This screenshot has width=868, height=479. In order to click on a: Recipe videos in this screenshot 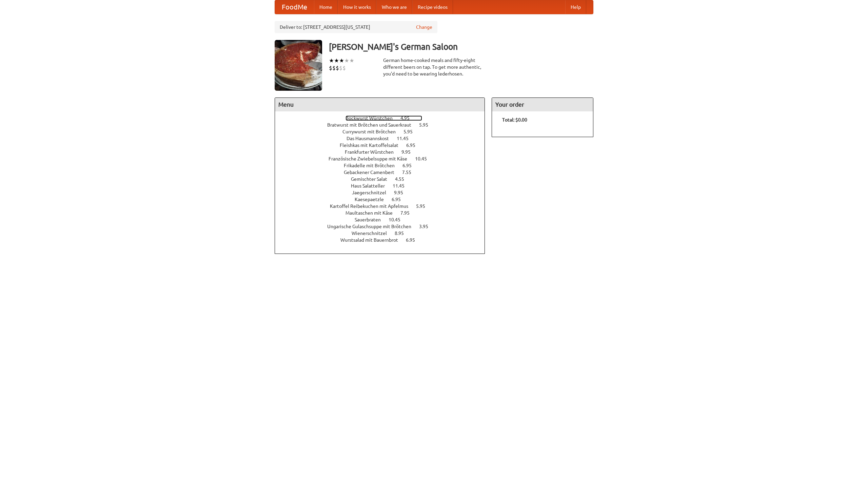, I will do `click(433, 7)`.